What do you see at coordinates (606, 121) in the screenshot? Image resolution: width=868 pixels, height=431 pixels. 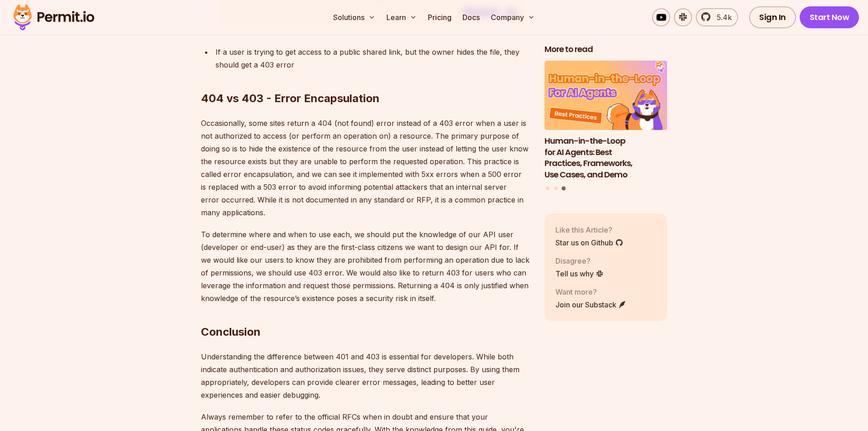 I see `li: 3 of 3` at bounding box center [606, 121].